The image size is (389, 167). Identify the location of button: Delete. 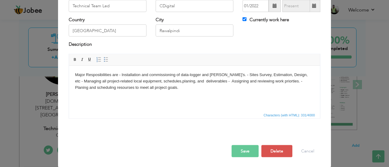
(277, 151).